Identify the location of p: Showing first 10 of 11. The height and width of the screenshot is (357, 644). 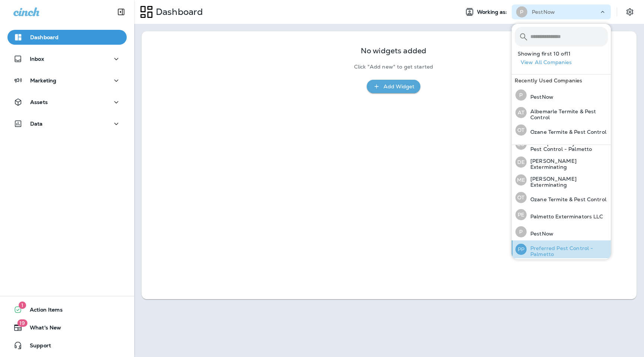
(564, 53).